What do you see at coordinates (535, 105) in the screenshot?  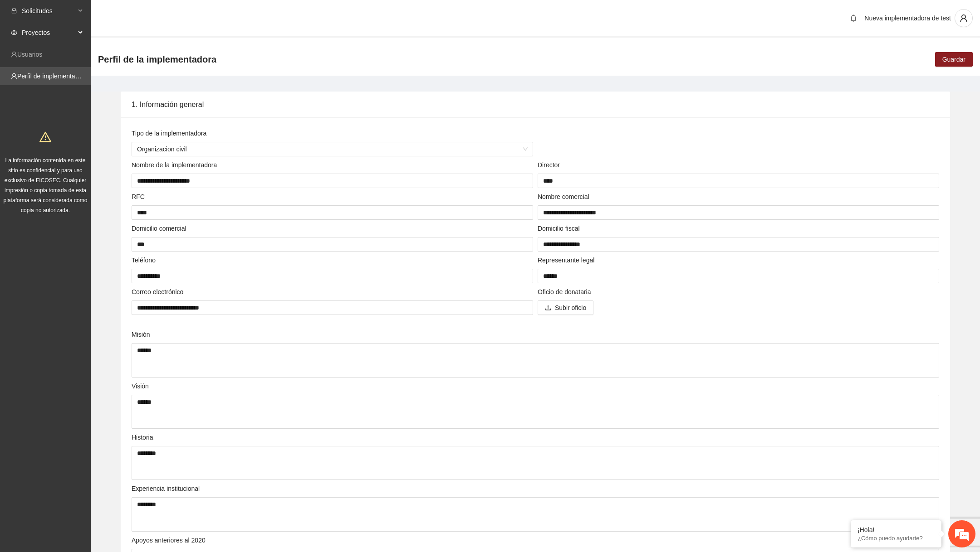 I see `div: 1. Información general` at bounding box center [535, 105].